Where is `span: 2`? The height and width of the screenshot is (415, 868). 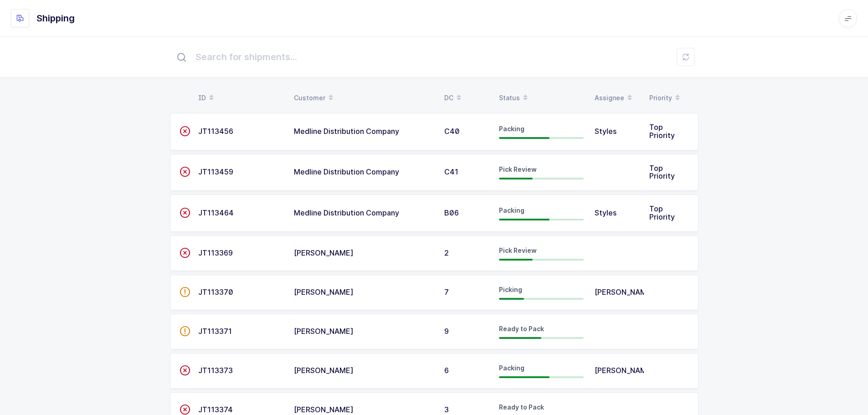 span: 2 is located at coordinates (447, 253).